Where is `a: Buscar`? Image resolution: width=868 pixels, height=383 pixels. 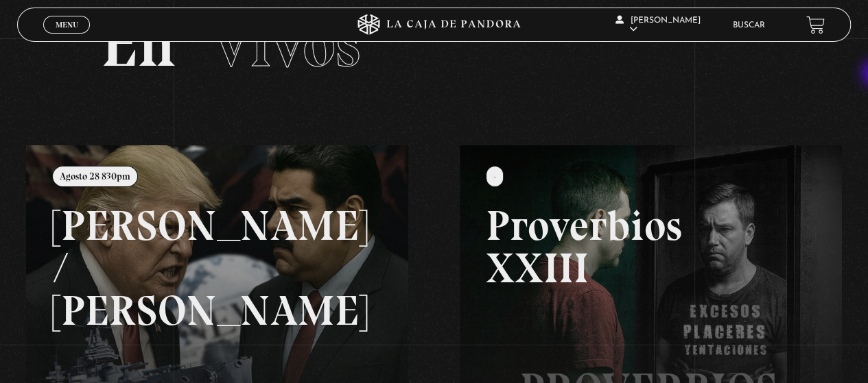 a: Buscar is located at coordinates (749, 26).